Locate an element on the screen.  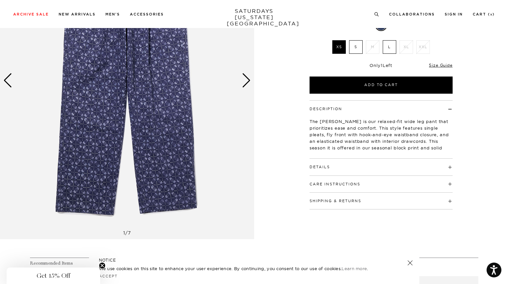
div: Only Left is located at coordinates (381, 65).